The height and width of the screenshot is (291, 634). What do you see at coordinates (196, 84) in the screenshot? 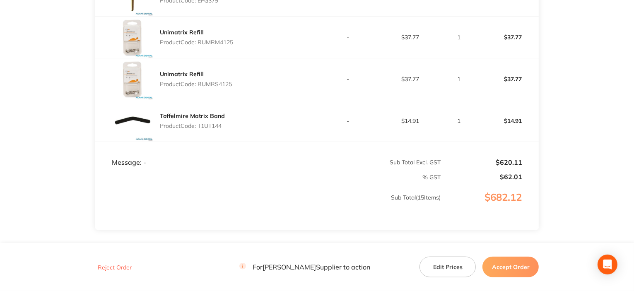
I see `p: Product Code: RUMRS4125` at bounding box center [196, 84].